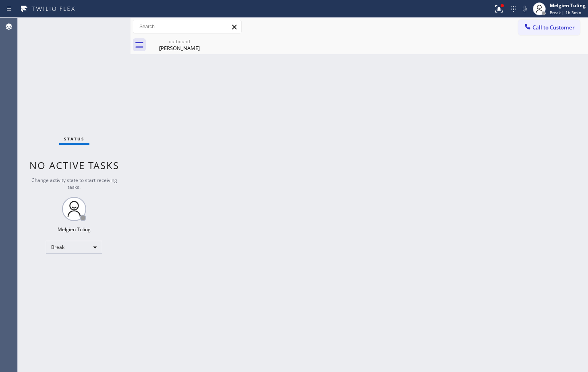 The image size is (588, 372). I want to click on span: Call to Customer, so click(553, 27).